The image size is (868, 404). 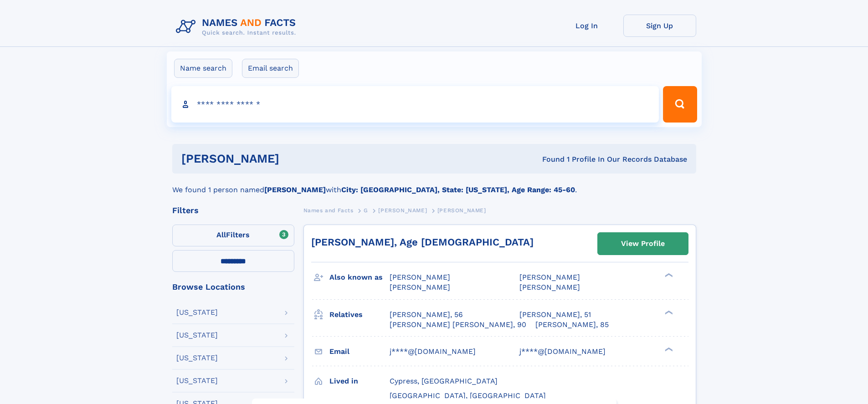 What do you see at coordinates (270, 68) in the screenshot?
I see `label: Email search` at bounding box center [270, 68].